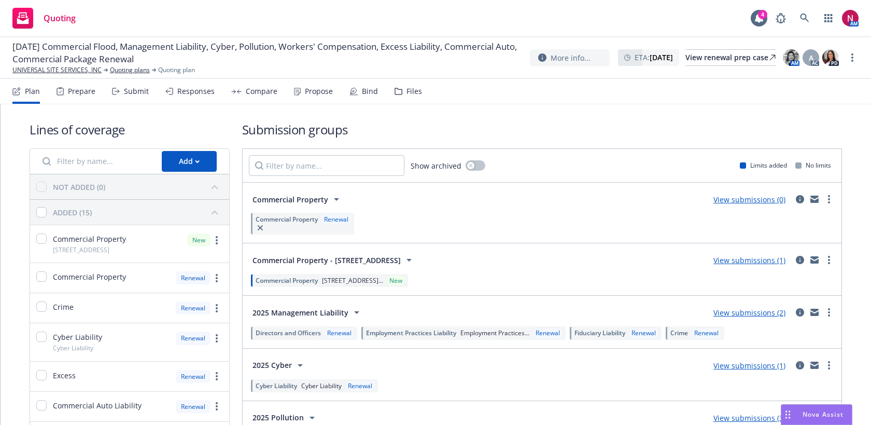  Describe the element at coordinates (750, 199) in the screenshot. I see `a: View submissions (0)` at that location.